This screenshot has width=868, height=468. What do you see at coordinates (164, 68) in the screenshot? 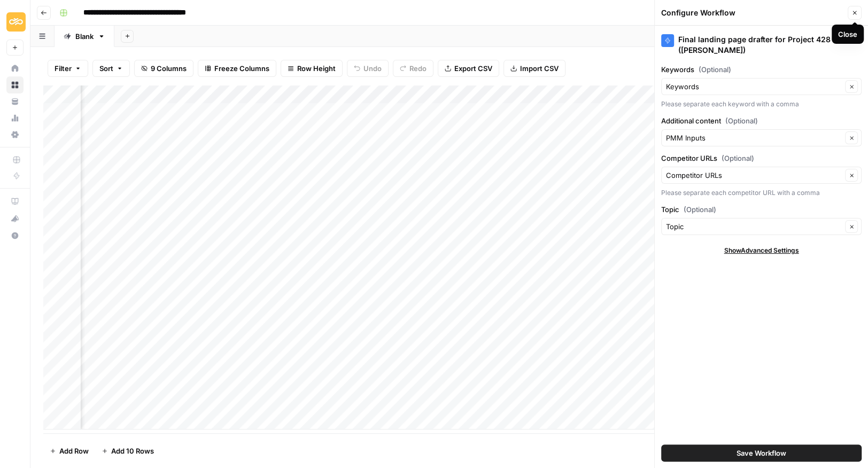
I see `button: 9 Columns` at bounding box center [164, 68].